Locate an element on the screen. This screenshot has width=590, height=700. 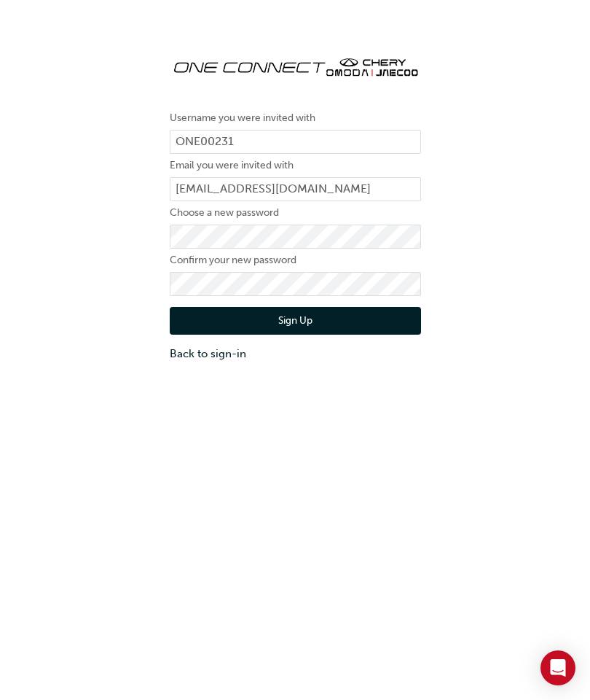
label: Confirm your new password is located at coordinates (295, 260).